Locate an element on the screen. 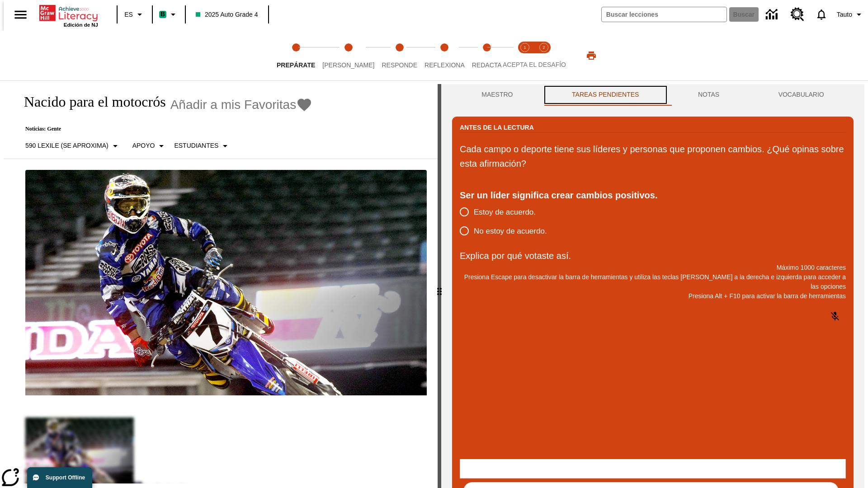  div: Instructional Panel Tabs is located at coordinates (653, 95).